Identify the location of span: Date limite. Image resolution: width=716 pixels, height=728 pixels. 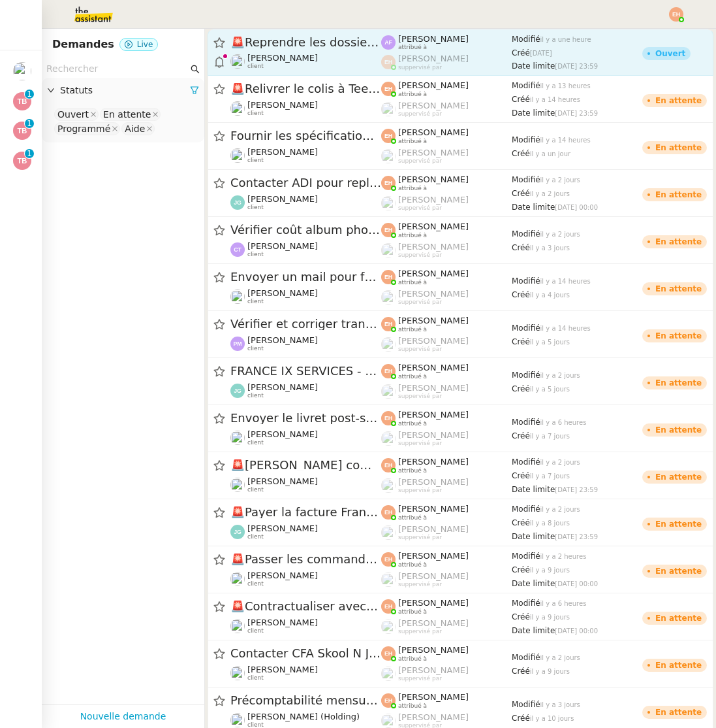
(533, 630).